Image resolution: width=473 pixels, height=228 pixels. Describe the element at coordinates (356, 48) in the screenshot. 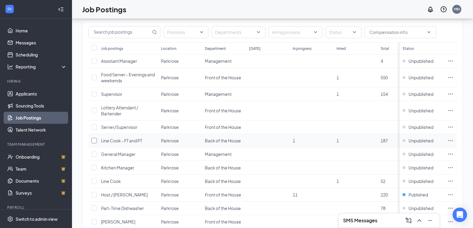

I see `th: Hired` at that location.